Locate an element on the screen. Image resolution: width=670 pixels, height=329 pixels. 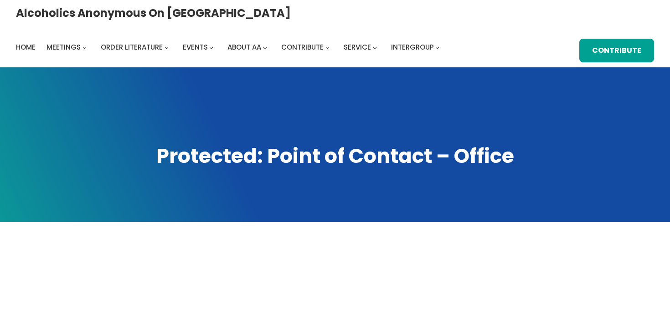
a: About AA is located at coordinates (244, 47).